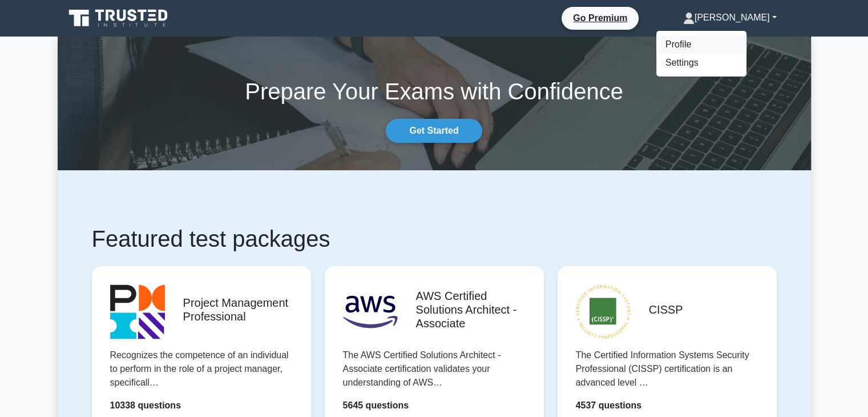 Image resolution: width=868 pixels, height=417 pixels. I want to click on h1: Prepare Your Exams with Confidence, so click(434, 91).